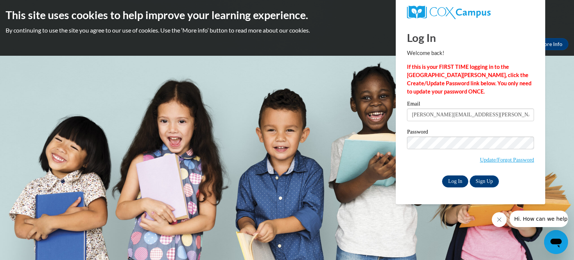  I want to click on a: More Info, so click(551, 44).